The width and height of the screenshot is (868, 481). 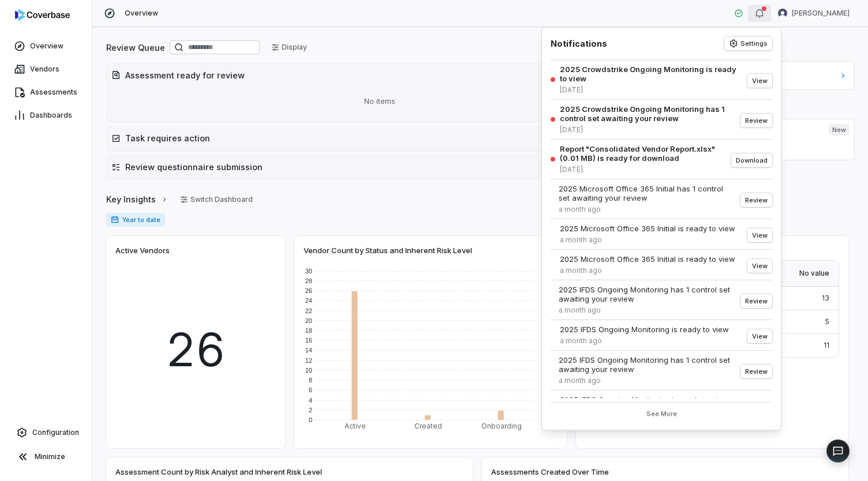 I want to click on button: Download, so click(x=752, y=160).